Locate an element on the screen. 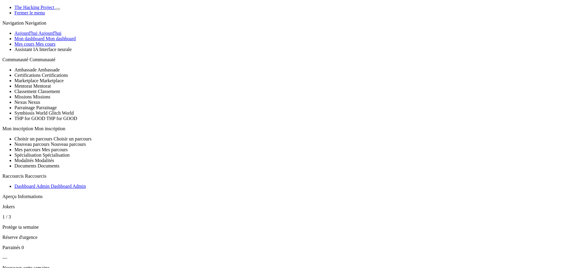 The image size is (571, 268). span: Mentorat Mentorat is located at coordinates (32, 86).